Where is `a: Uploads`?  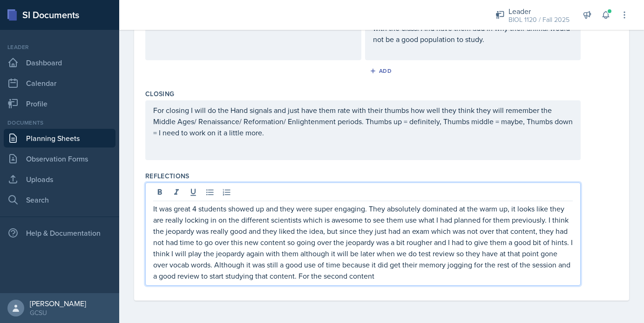 a: Uploads is located at coordinates (60, 179).